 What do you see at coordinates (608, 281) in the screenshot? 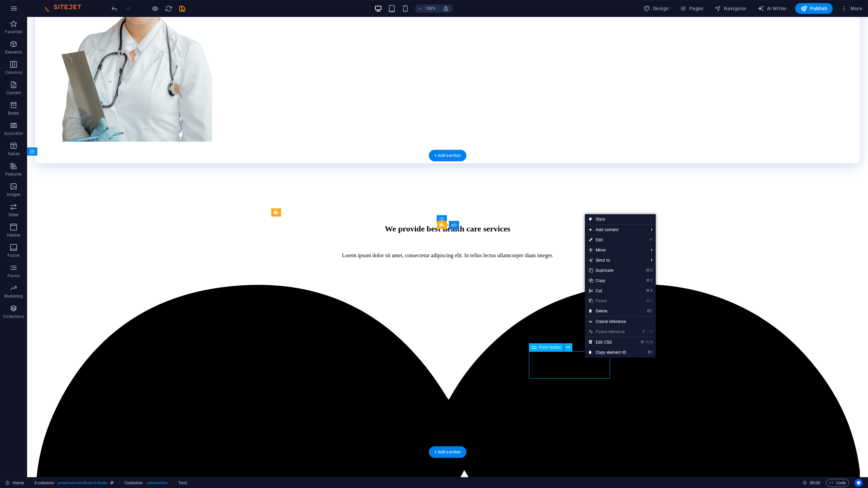
I see `a: ⌘CCopy` at bounding box center [608, 281].